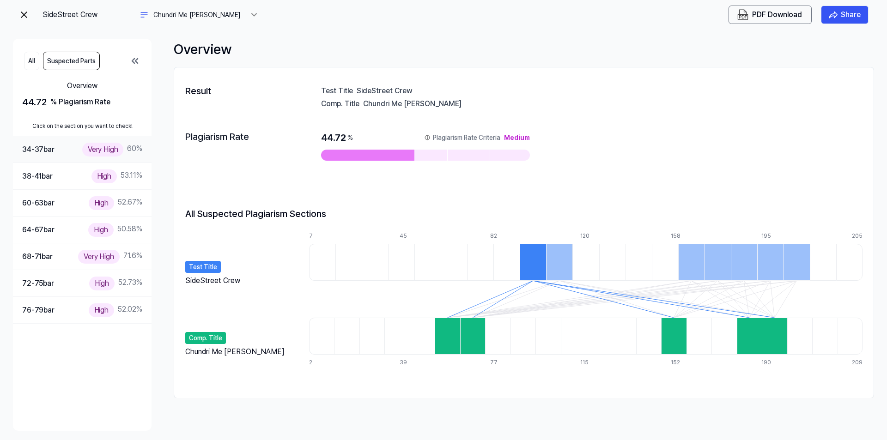 This screenshot has height=440, width=887. What do you see at coordinates (742, 15) in the screenshot?
I see `img: PDF Download` at bounding box center [742, 15].